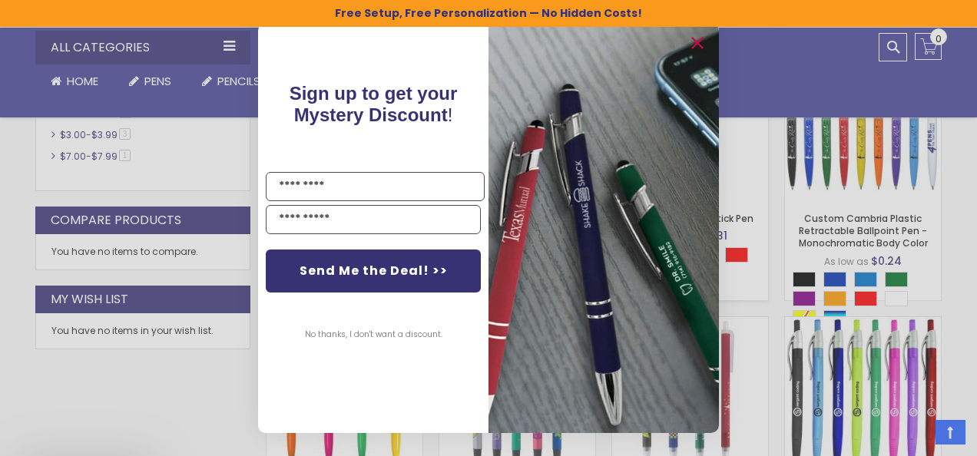 The height and width of the screenshot is (456, 977). What do you see at coordinates (373, 271) in the screenshot?
I see `button: Send Me the Deal! >>` at bounding box center [373, 271].